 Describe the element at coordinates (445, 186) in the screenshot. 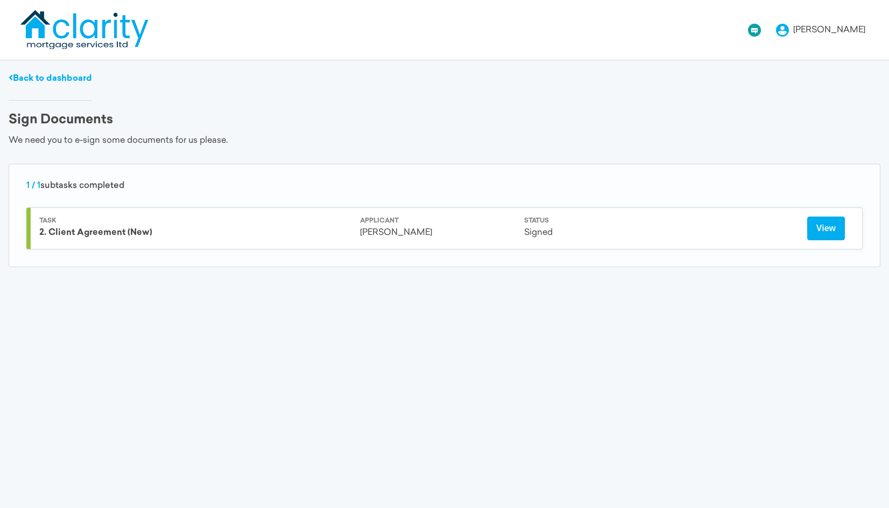

I see `div: subtasks completed` at that location.